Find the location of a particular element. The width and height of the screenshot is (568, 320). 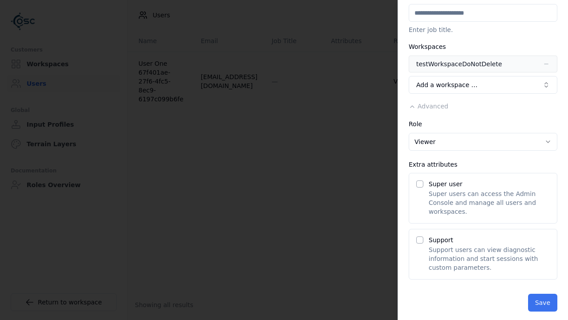

button: Advanced is located at coordinates (428, 106).